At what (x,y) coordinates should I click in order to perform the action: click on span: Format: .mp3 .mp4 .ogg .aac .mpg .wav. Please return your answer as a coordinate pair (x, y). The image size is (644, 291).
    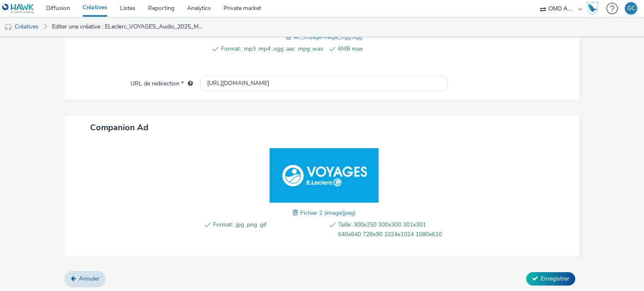
    Looking at the image, I should click on (272, 49).